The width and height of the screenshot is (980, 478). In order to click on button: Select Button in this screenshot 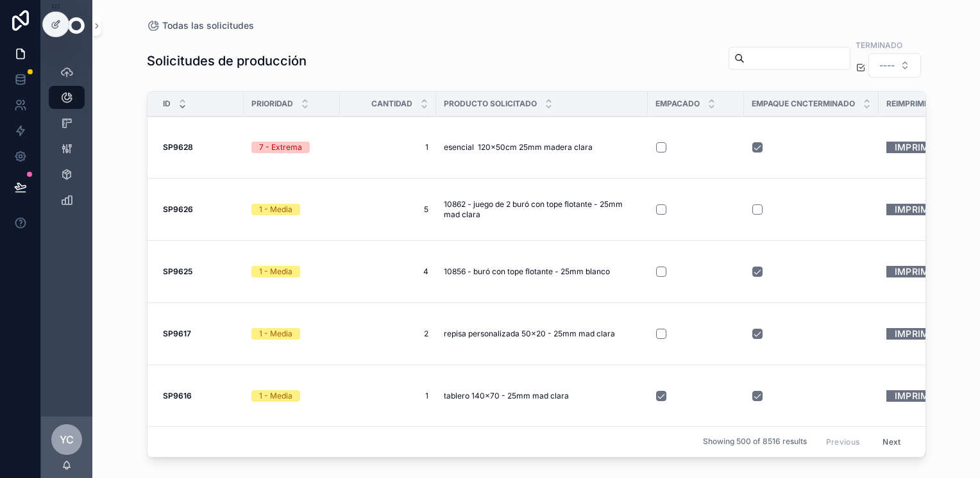, I will do `click(895, 65)`.